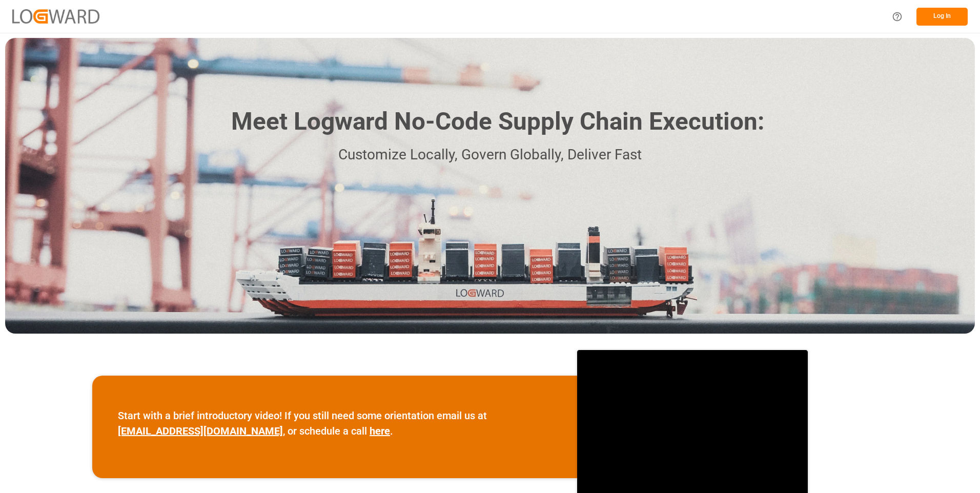 The width and height of the screenshot is (980, 493). Describe the element at coordinates (498, 121) in the screenshot. I see `h1: Meet Logward No-Code Supply Chain Execution:` at that location.